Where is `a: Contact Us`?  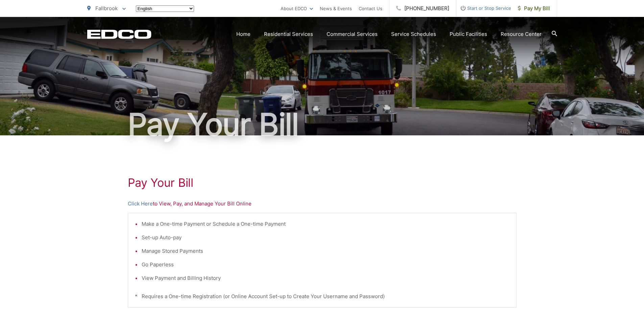 a: Contact Us is located at coordinates (371, 9).